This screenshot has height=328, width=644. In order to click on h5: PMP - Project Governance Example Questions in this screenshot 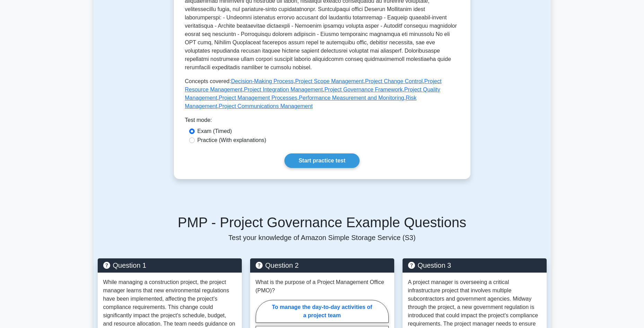, I will do `click(322, 222)`.